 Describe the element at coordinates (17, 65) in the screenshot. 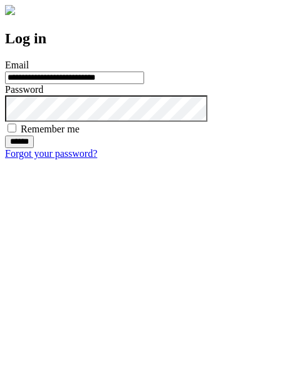

I see `label: Email` at that location.